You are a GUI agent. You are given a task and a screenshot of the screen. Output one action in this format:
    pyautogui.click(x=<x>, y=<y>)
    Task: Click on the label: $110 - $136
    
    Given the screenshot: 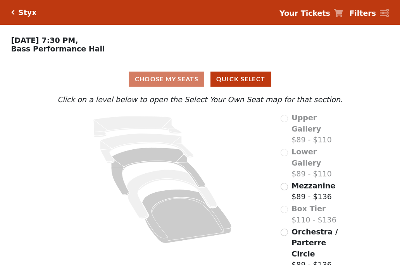 What is the action you would take?
    pyautogui.click(x=314, y=214)
    